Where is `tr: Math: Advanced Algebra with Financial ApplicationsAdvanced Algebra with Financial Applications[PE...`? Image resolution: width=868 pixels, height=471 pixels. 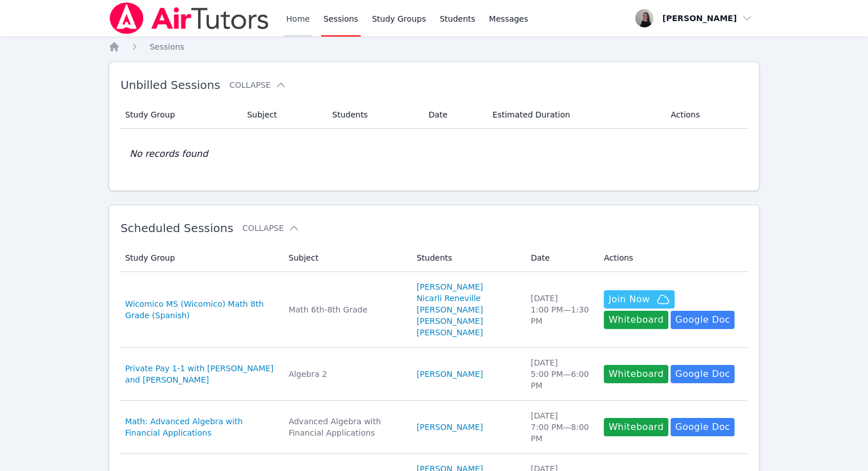
tr: Math: Advanced Algebra with Financial ApplicationsAdvanced Algebra with Financial Applications[PE... is located at coordinates (433, 427).